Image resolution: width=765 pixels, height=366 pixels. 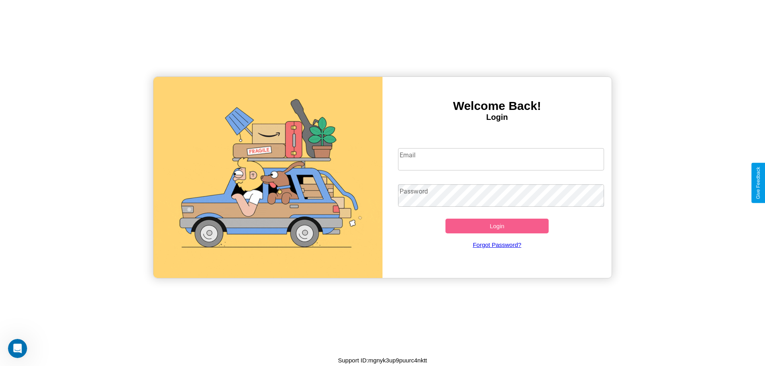 I want to click on div: Give Feedback, so click(x=758, y=183).